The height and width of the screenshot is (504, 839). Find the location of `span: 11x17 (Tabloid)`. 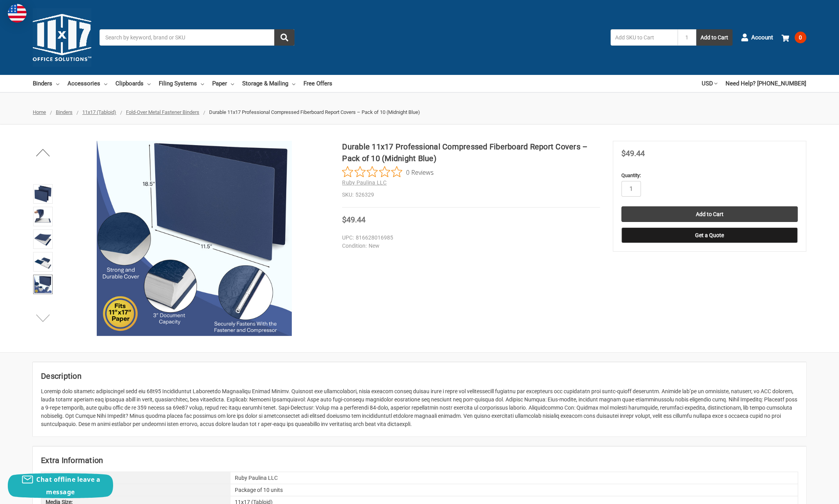

span: 11x17 (Tabloid) is located at coordinates (99, 112).